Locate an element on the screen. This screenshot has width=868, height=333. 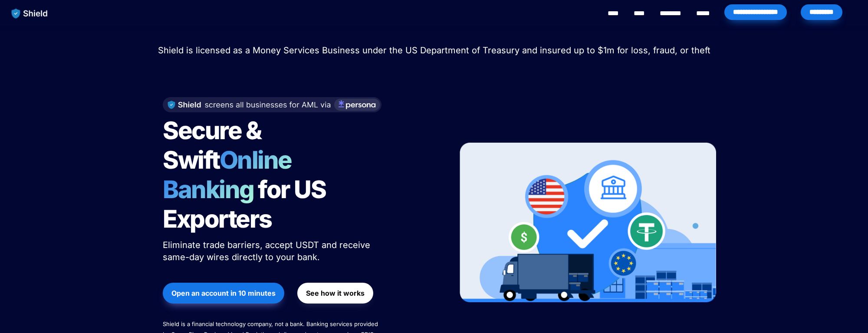
a: See how it works is located at coordinates (335, 293).